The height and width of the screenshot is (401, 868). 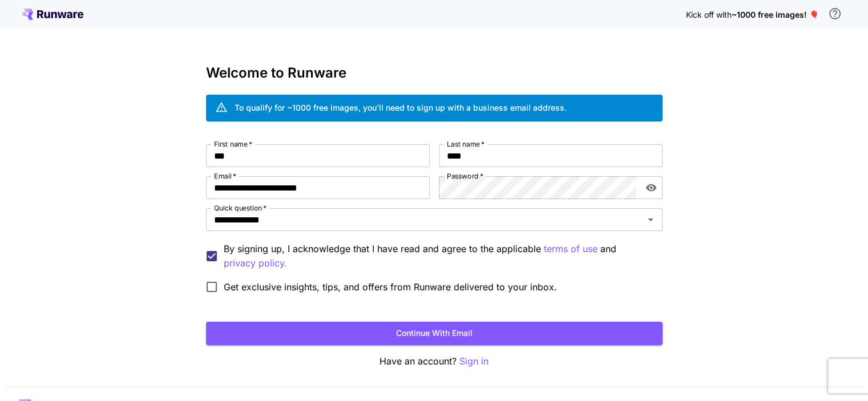 I want to click on button: toggle password visibility, so click(x=651, y=187).